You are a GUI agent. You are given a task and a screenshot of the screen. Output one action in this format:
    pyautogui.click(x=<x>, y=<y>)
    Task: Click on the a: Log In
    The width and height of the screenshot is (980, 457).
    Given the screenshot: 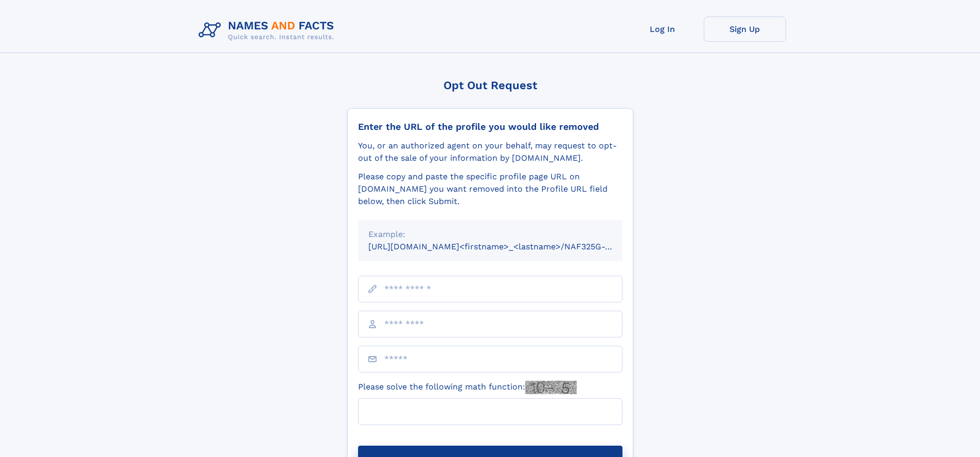 What is the action you would take?
    pyautogui.click(x=663, y=29)
    